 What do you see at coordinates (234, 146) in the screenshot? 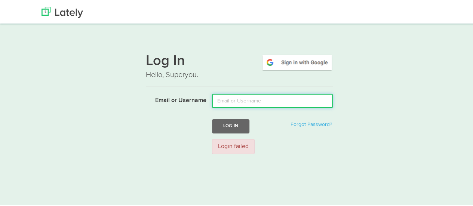
I see `div: Login failed` at bounding box center [234, 146].